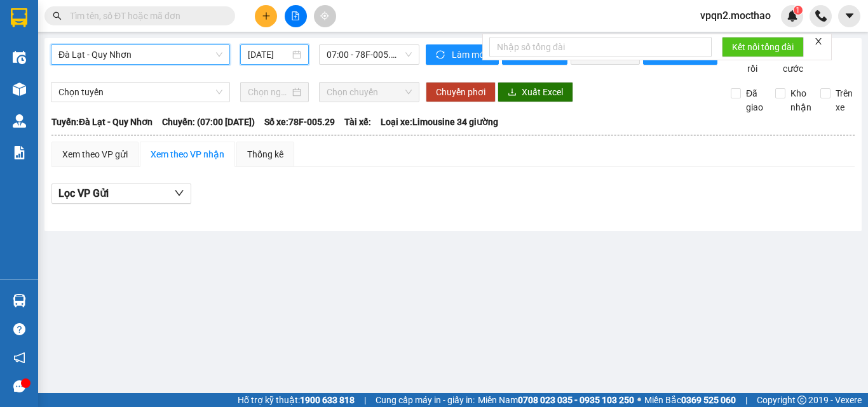  What do you see at coordinates (325, 16) in the screenshot?
I see `span: aim` at bounding box center [325, 16].